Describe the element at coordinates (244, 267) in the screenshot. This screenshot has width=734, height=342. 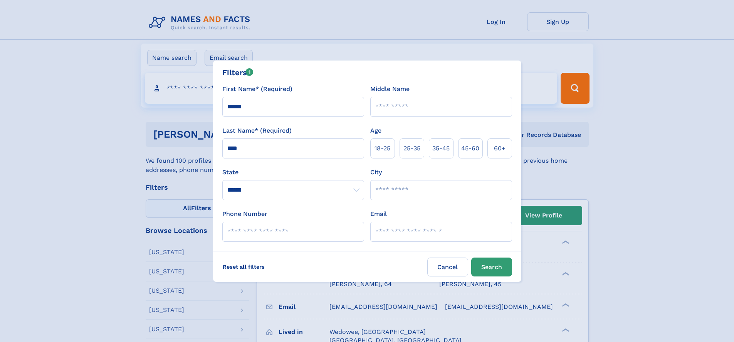
I see `label: Reset all filters` at that location.